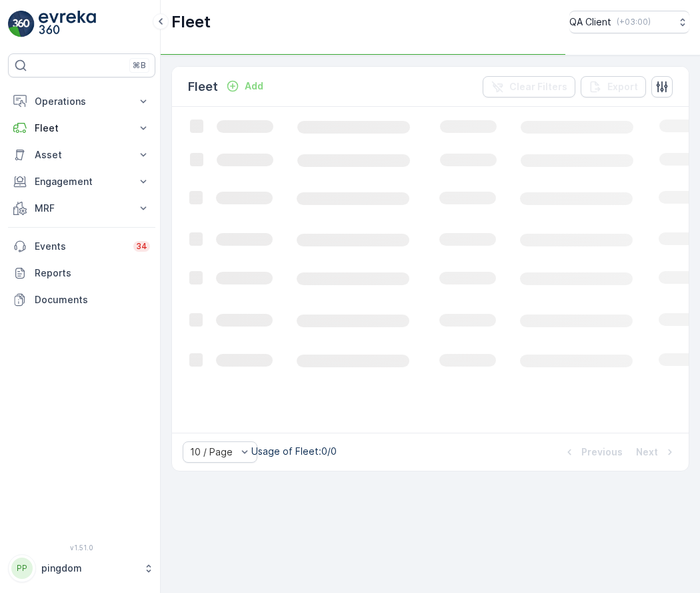 The width and height of the screenshot is (700, 593). I want to click on p: Engagement, so click(81, 182).